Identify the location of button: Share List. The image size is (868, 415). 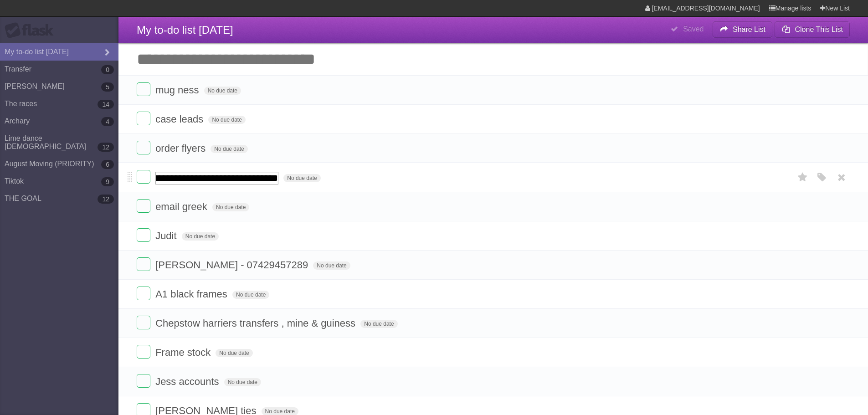
(743, 29).